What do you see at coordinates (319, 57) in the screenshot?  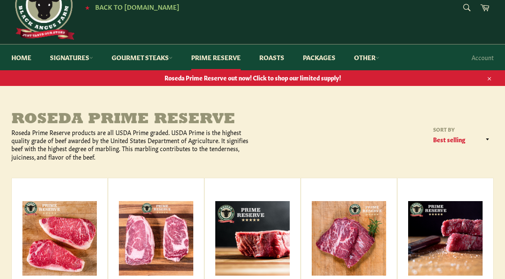 I see `a: Packages` at bounding box center [319, 57].